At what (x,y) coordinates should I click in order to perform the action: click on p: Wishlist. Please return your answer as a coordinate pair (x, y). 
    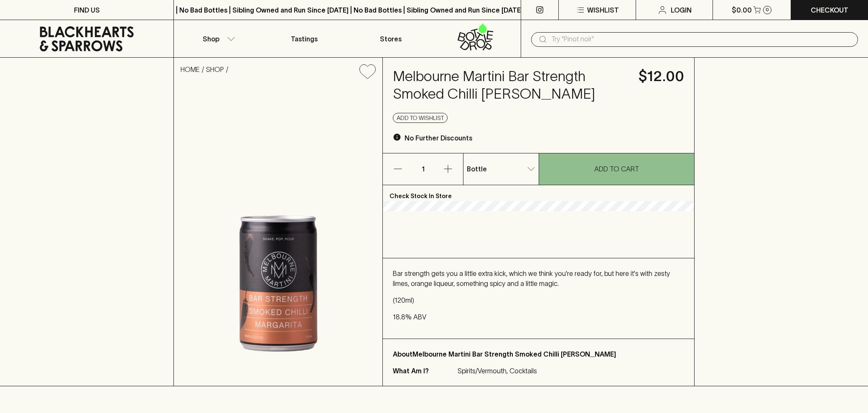
    Looking at the image, I should click on (603, 10).